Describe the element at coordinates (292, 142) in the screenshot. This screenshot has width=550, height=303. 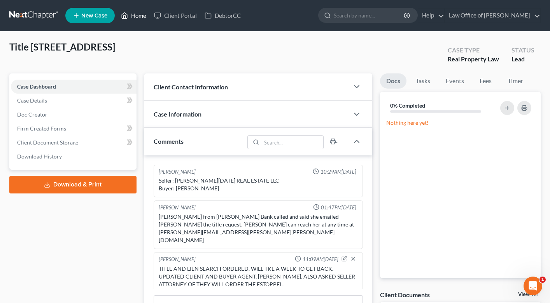
I see `input: Search...` at that location.